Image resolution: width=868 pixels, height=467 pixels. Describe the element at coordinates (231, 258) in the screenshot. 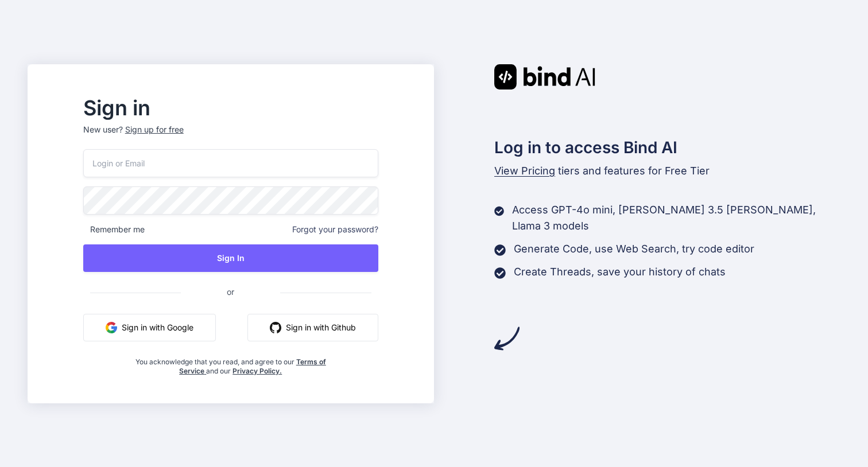

I see `button: Sign In` at that location.